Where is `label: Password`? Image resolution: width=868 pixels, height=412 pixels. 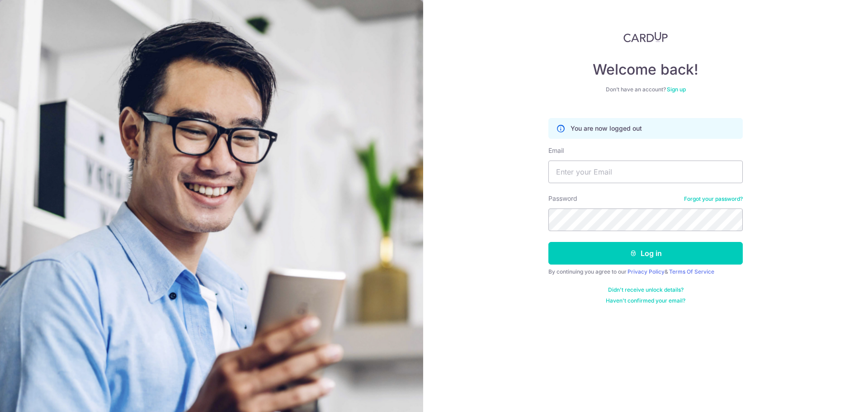
label: Password is located at coordinates (563, 198).